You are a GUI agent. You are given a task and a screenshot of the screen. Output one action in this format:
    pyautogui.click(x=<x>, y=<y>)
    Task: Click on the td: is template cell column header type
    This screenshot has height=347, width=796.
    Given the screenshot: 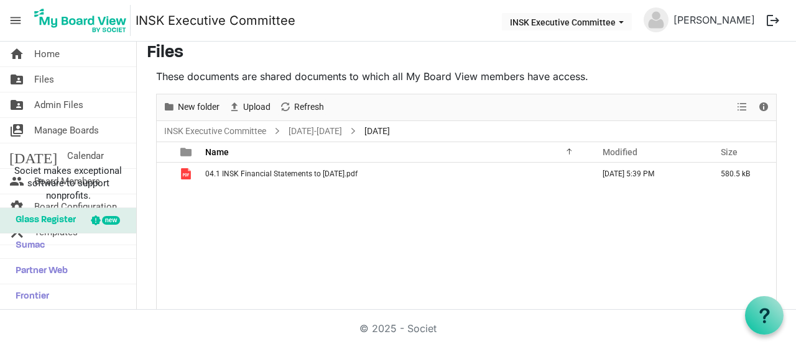 What is the action you would take?
    pyautogui.click(x=187, y=174)
    